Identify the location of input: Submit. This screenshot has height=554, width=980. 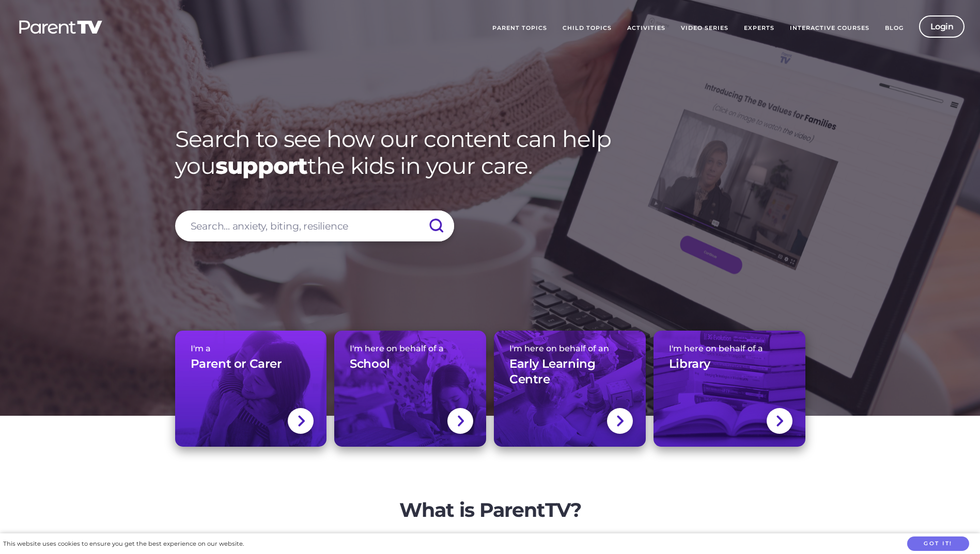
(436, 226).